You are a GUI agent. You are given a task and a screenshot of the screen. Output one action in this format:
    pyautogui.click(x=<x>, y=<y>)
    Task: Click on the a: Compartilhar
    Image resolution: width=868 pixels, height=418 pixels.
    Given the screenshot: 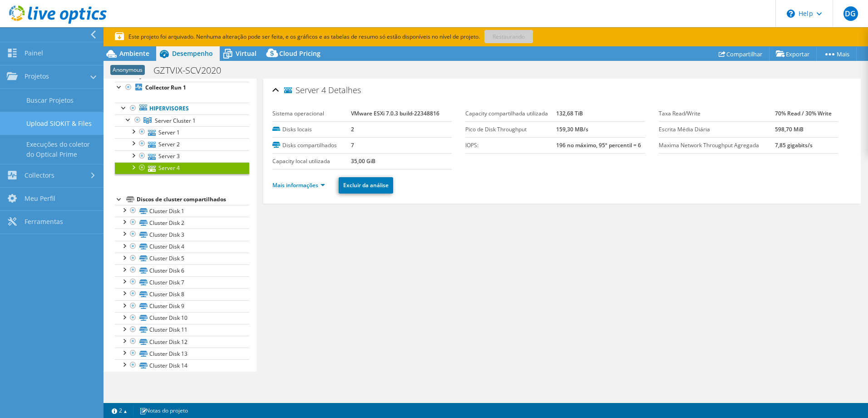 What is the action you would take?
    pyautogui.click(x=741, y=53)
    